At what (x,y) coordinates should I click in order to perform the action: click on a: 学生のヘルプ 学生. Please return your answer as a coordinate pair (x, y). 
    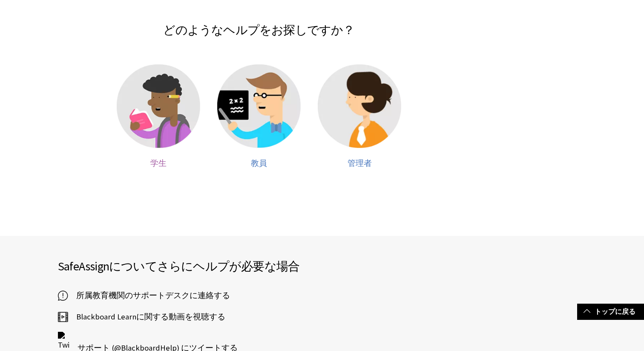
    Looking at the image, I should click on (159, 116).